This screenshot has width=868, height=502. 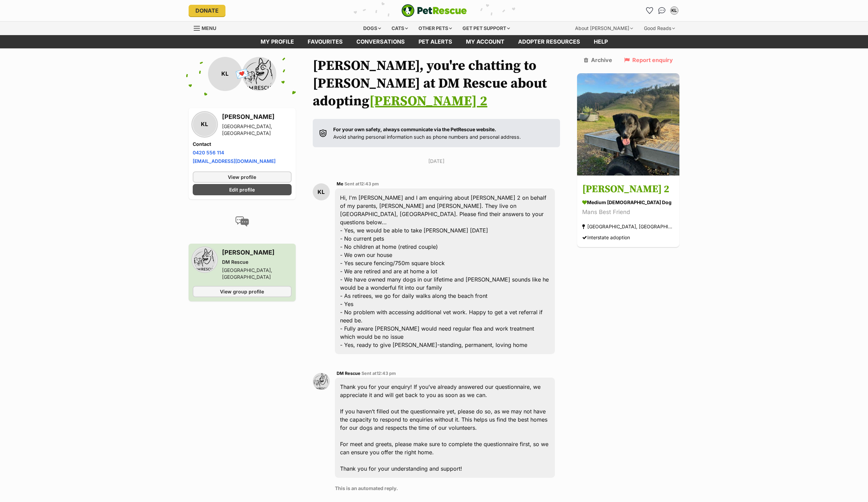 I want to click on a: 0420 556 114, so click(x=209, y=152).